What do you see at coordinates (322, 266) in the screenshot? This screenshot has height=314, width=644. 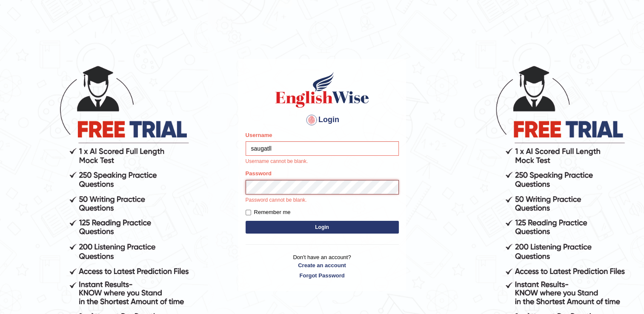 I see `a: Create an account` at bounding box center [322, 266].